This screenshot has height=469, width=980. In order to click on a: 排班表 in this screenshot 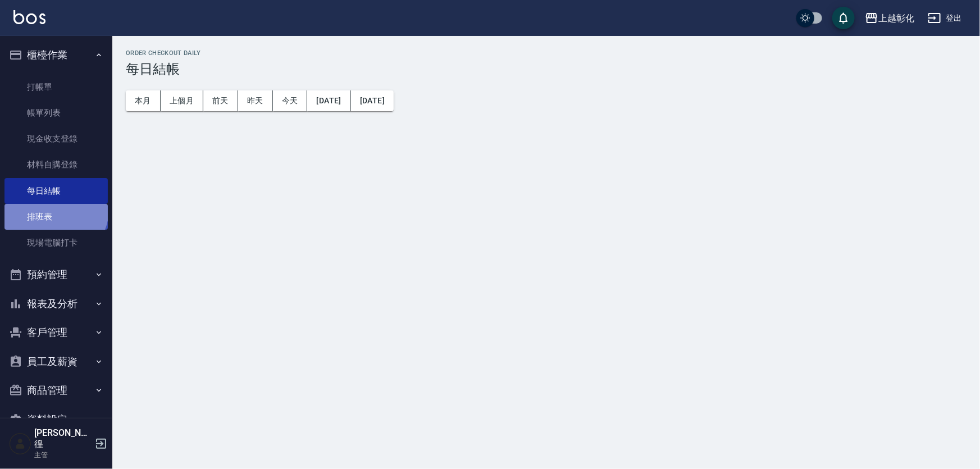, I will do `click(56, 217)`.